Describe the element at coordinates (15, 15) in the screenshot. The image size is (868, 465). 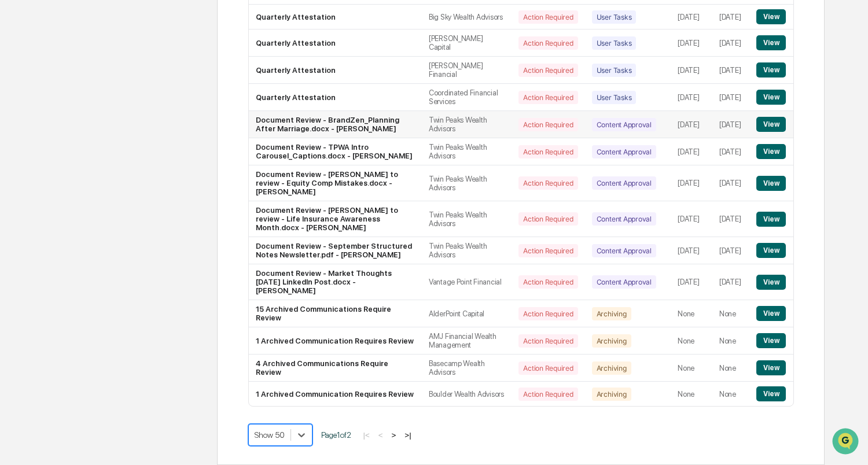
I see `button: Open customer support` at that location.